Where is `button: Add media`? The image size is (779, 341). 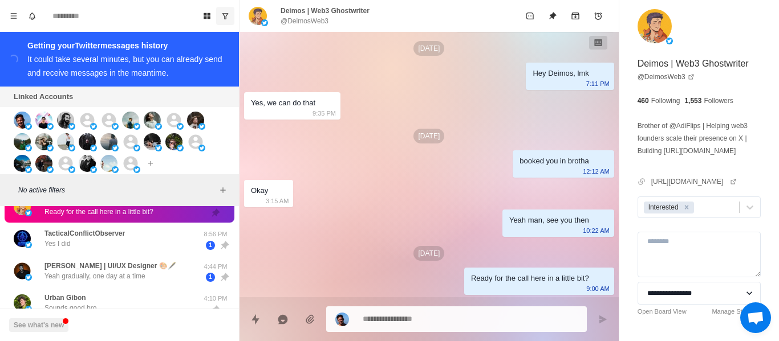
button: Add media is located at coordinates (310, 320).